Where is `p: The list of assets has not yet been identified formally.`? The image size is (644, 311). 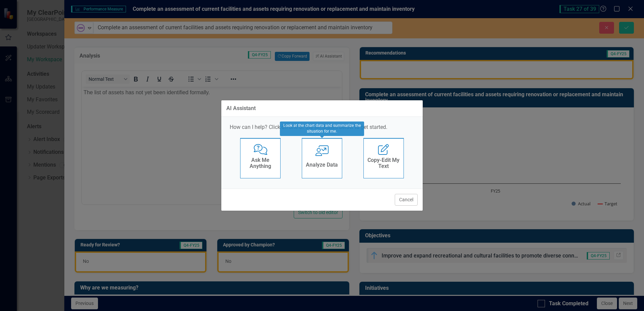 p: The list of assets has not yet been identified formally. is located at coordinates (130, 6).